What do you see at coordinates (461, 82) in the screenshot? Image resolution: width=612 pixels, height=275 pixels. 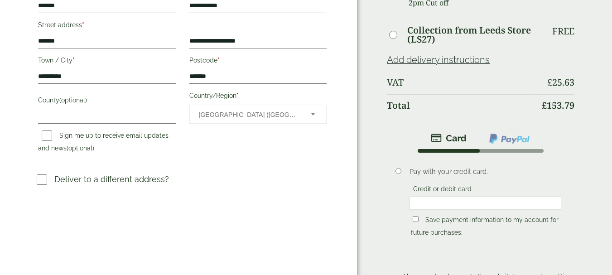 I see `th: VAT` at bounding box center [461, 82].